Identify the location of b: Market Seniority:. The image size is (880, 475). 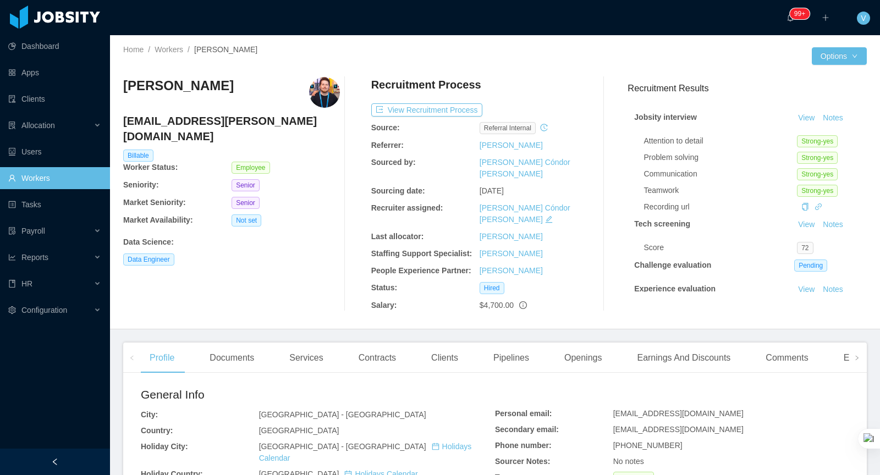
(155, 202).